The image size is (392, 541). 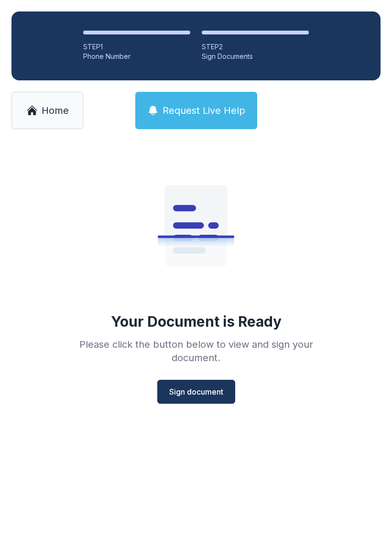 What do you see at coordinates (204, 110) in the screenshot?
I see `span: Request Live Help` at bounding box center [204, 110].